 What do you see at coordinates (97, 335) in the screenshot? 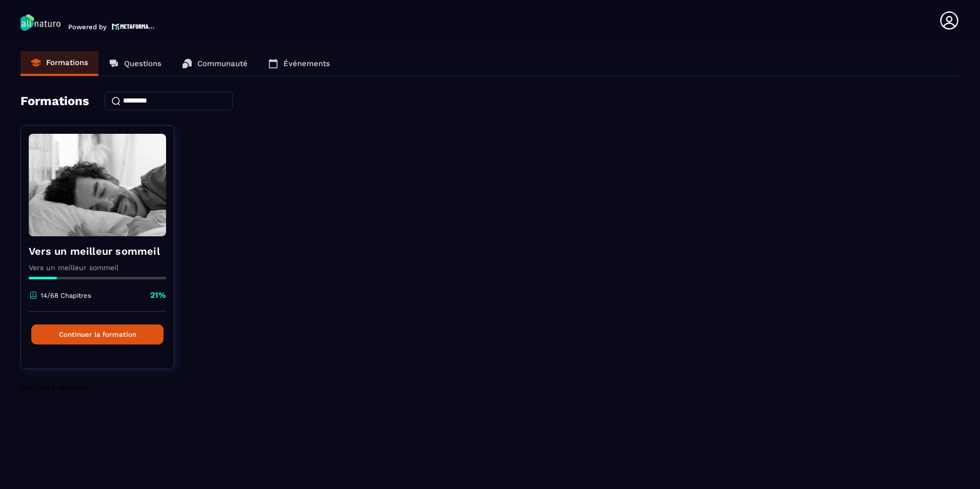
I see `button: Continuer la formation` at bounding box center [97, 335].